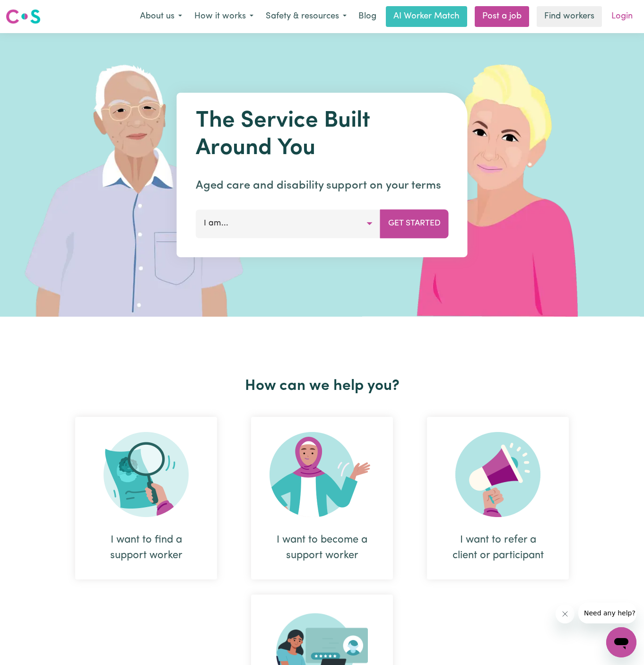  Describe the element at coordinates (23, 16) in the screenshot. I see `a: Careseekers logo` at that location.